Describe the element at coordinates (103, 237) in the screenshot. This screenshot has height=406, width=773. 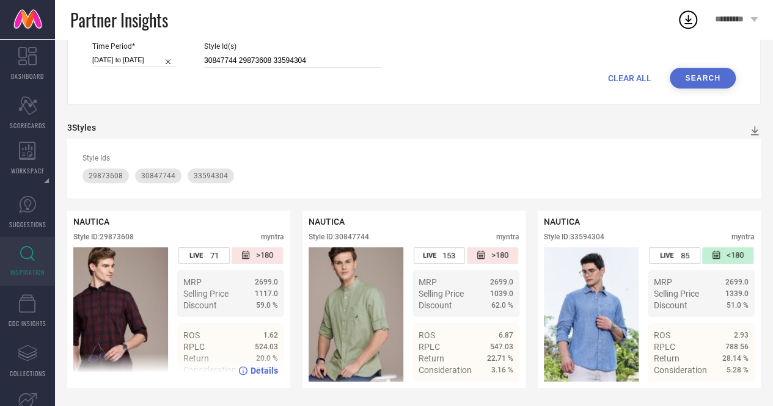
I see `div: Style ID: 29873608` at that location.